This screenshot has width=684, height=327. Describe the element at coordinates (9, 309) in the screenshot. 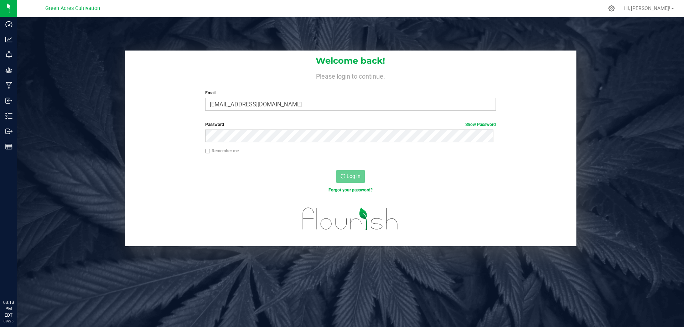

I see `p: 03:13 PM EDT` at that location.